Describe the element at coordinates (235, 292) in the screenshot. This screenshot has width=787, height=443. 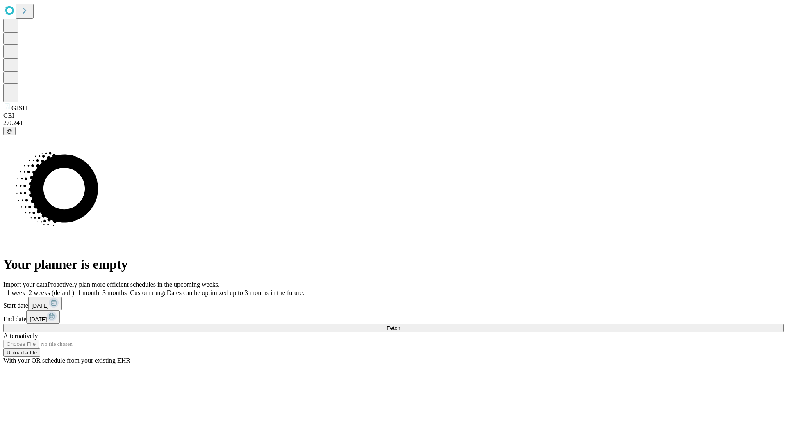
I see `span: Dates can be optimized up to 3 months in the future.` at that location.